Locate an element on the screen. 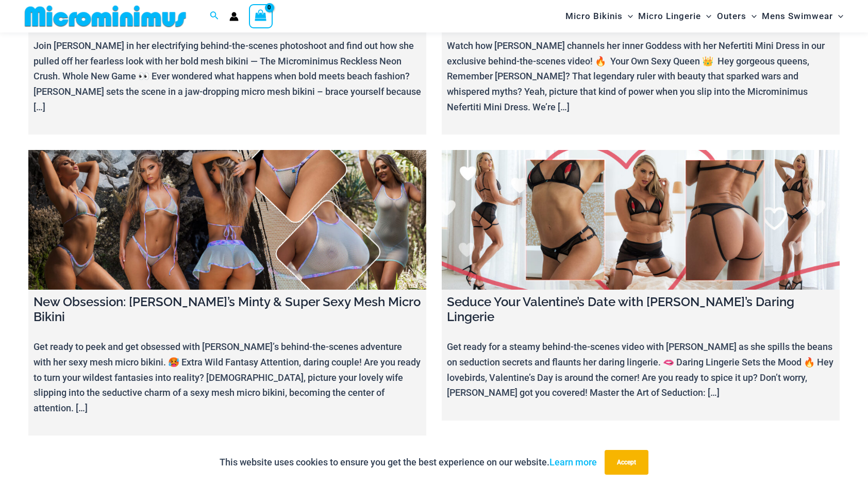 The width and height of the screenshot is (868, 485). button: Accept is located at coordinates (626, 462).